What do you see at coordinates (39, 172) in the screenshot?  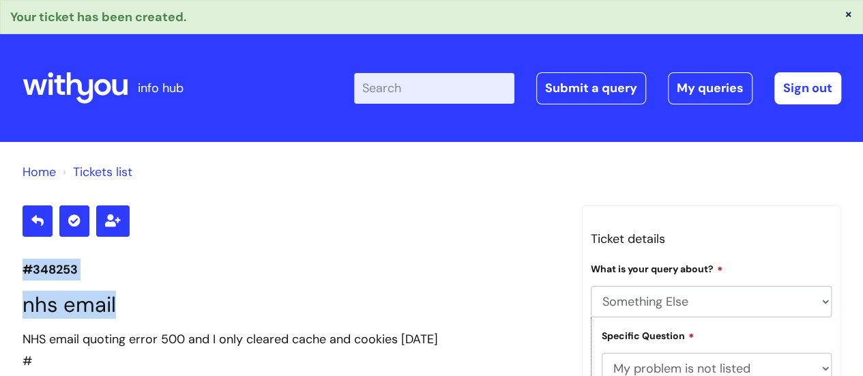 I see `li: Solution home` at bounding box center [39, 172].